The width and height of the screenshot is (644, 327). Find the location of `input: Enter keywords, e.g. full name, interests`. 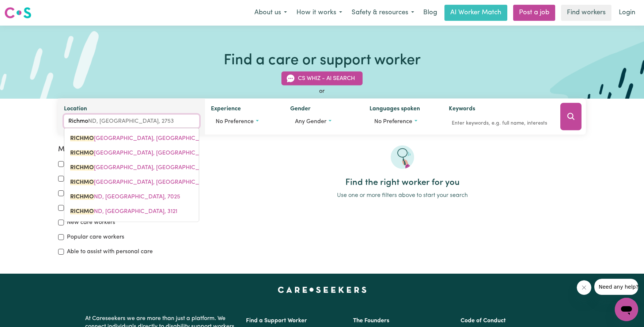

input: Enter keywords, e.g. full name, interests is located at coordinates (499, 123).